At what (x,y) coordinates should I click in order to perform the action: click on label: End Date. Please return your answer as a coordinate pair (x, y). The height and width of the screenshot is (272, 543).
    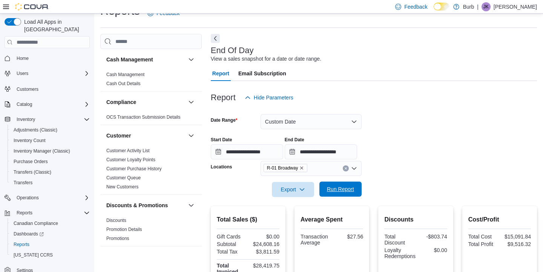
    Looking at the image, I should click on (294, 140).